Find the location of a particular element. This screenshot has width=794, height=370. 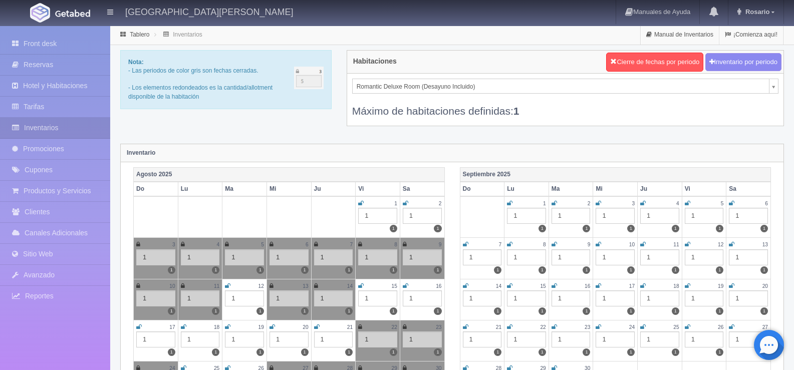

small: 6 is located at coordinates (767, 203).